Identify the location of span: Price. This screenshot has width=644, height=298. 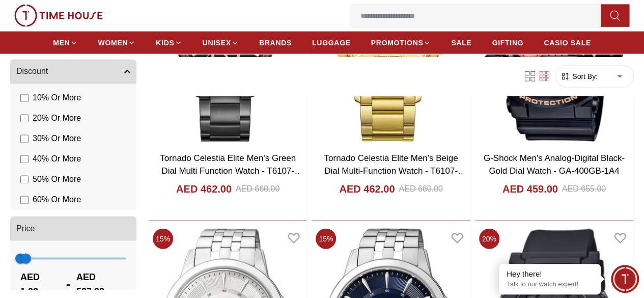
(25, 229).